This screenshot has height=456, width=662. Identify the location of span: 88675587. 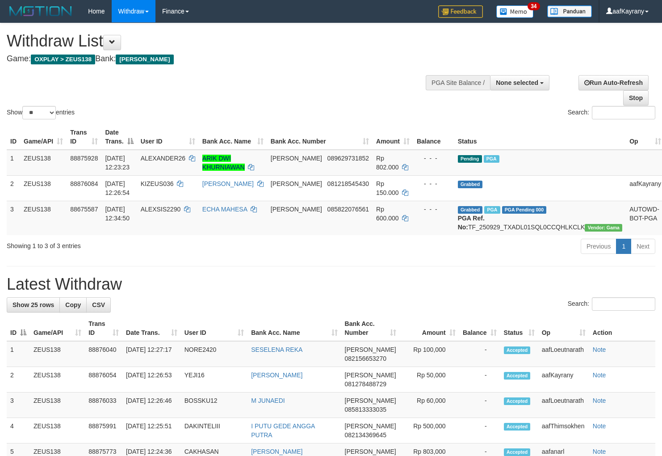
(84, 209).